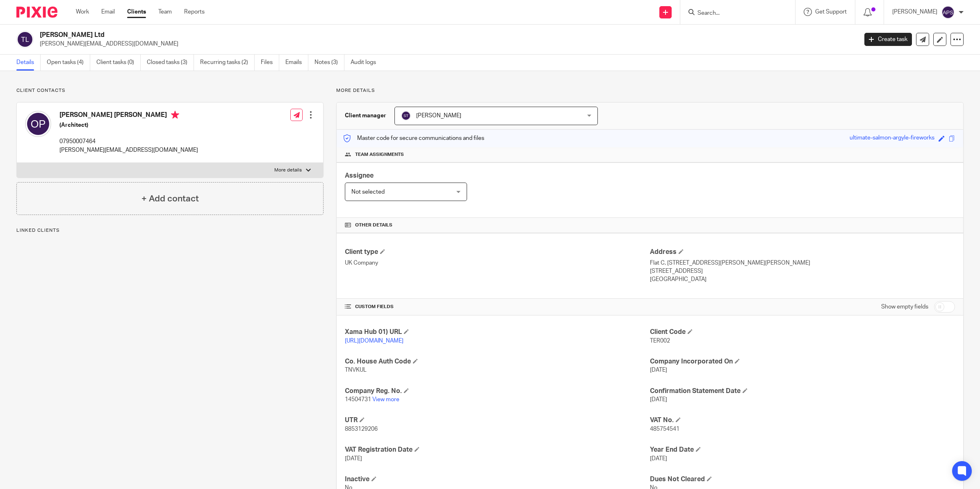 The height and width of the screenshot is (489, 980). What do you see at coordinates (270, 62) in the screenshot?
I see `a: Files` at bounding box center [270, 62].